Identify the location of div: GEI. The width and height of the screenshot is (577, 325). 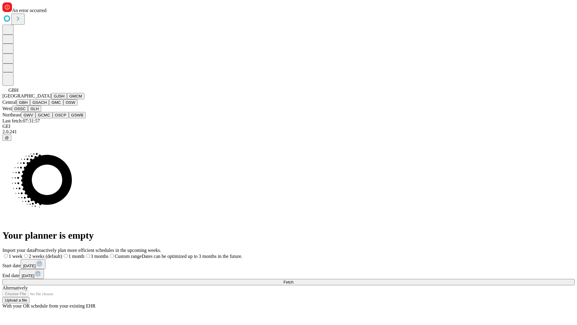
(288, 126).